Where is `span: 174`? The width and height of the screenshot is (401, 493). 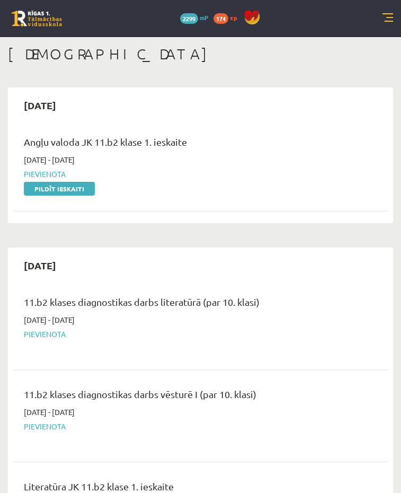
span: 174 is located at coordinates (221, 19).